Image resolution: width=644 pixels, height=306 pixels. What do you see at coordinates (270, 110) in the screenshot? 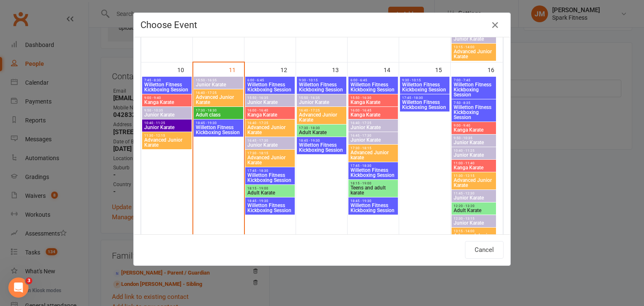
I see `span: 16:00 - 16:40` at bounding box center [270, 110].